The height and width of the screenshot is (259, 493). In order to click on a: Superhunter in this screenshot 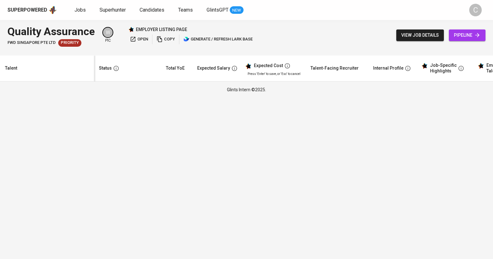, I will do `click(113, 10)`.